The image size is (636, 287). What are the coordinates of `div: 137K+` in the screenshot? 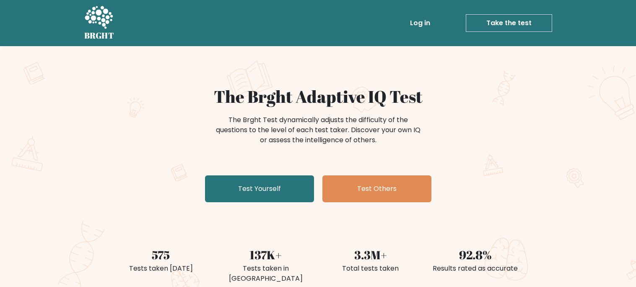 It's located at (266, 254).